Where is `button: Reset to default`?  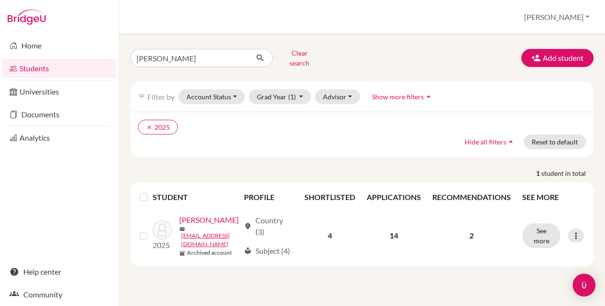
button: Reset to default is located at coordinates (554, 142).